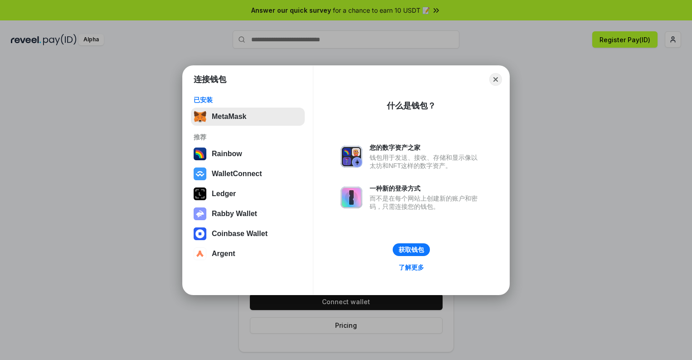 Image resolution: width=692 pixels, height=360 pixels. What do you see at coordinates (248, 117) in the screenshot?
I see `button: MetaMask` at bounding box center [248, 117].